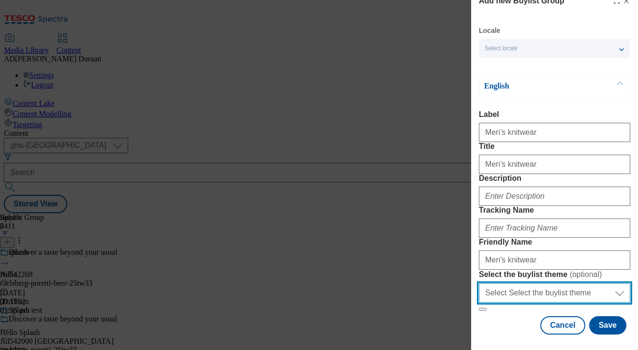  What do you see at coordinates (555, 147) in the screenshot?
I see `label: Title` at bounding box center [555, 147].